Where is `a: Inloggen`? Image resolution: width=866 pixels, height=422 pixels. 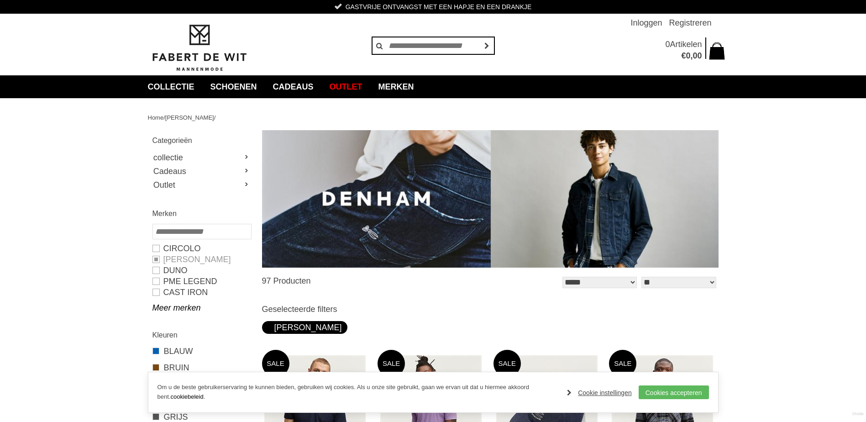 a: Inloggen is located at coordinates (646, 23).